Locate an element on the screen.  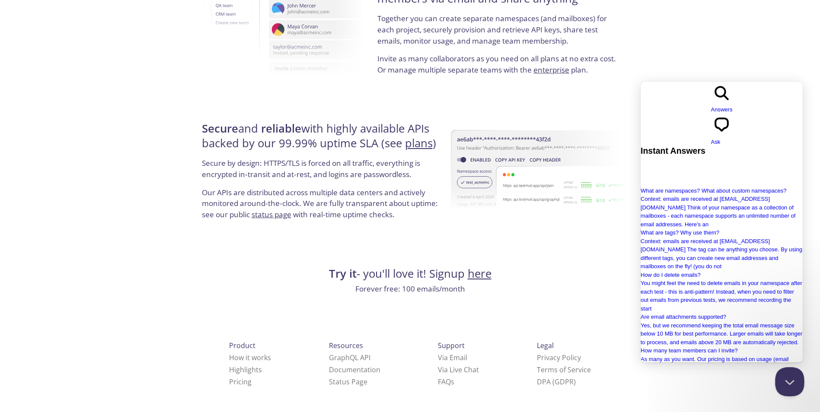
span: Product is located at coordinates (242, 346).